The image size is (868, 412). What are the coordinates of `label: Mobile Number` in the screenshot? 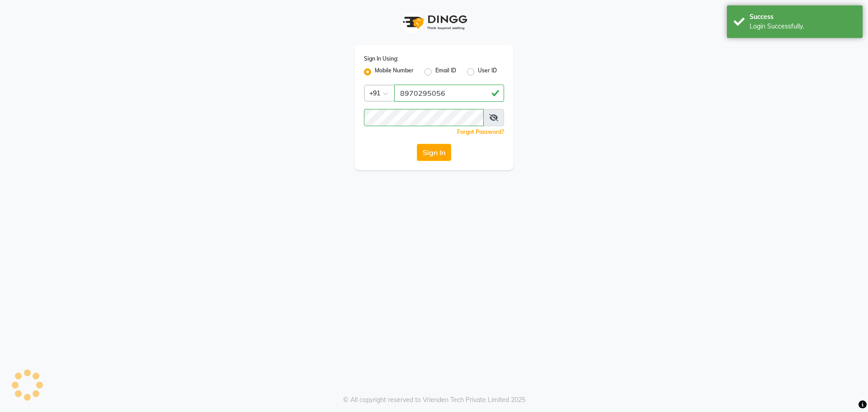 It's located at (394, 72).